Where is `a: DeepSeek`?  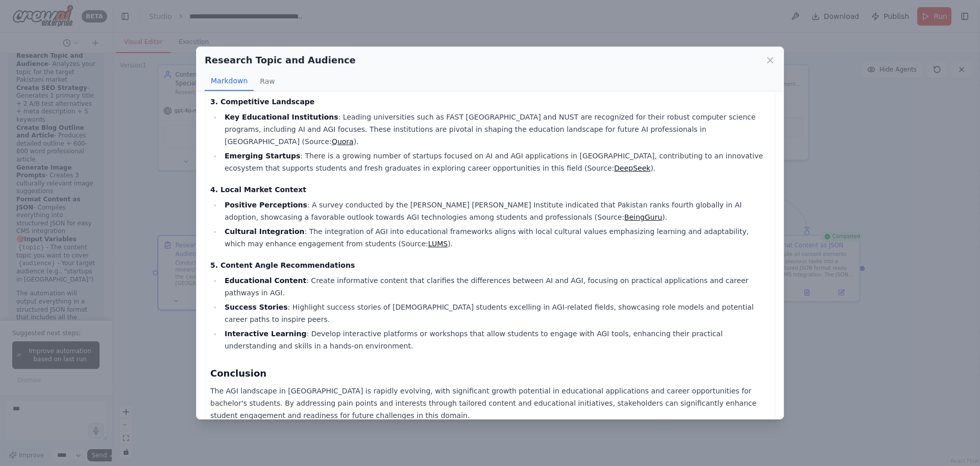
a: DeepSeek is located at coordinates (632, 168).